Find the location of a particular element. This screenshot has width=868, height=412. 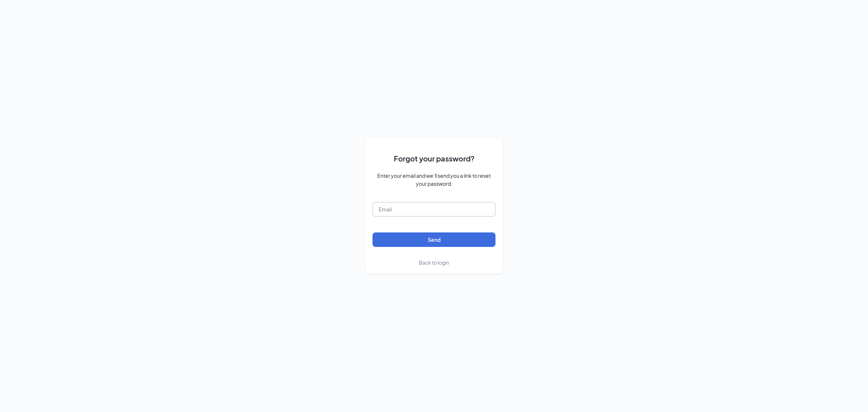

a: Back to login is located at coordinates (434, 262).